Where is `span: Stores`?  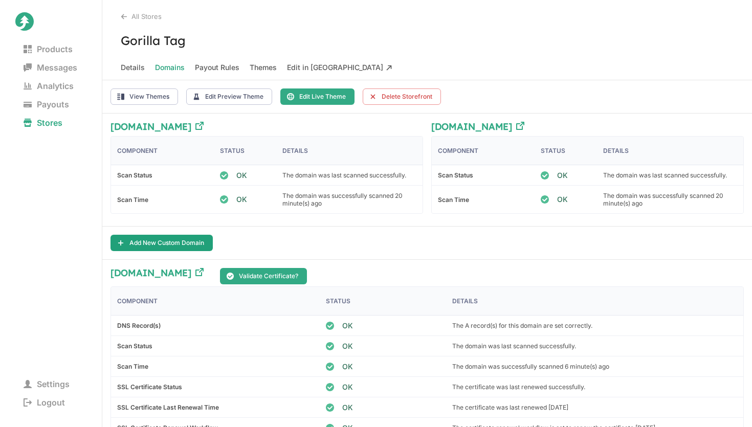
span: Stores is located at coordinates (43, 123).